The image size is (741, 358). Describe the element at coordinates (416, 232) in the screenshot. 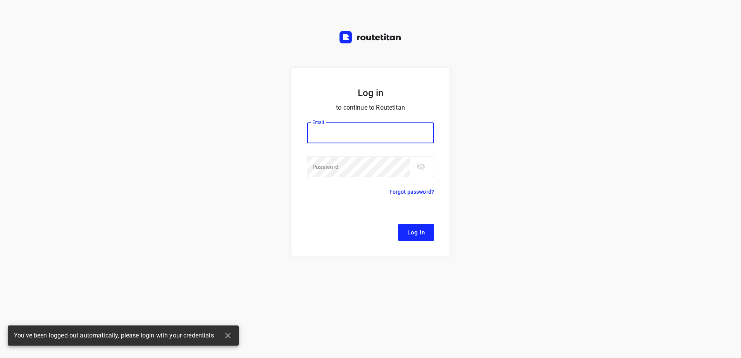

I see `span: Log In` at that location.